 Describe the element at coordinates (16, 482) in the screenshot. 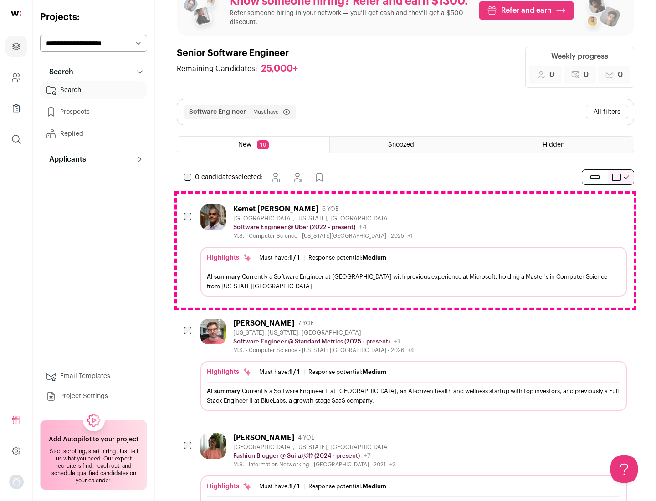

I see `img: nopic.png` at that location.